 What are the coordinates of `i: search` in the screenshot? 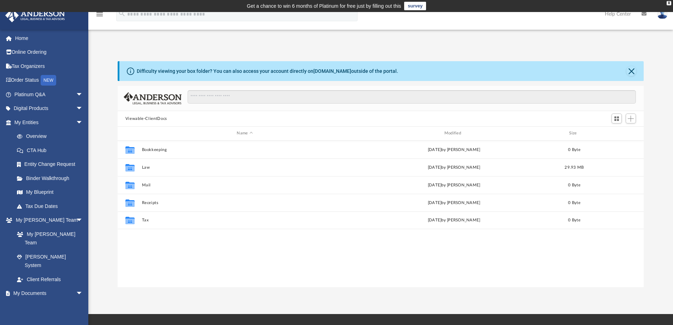 It's located at (122, 13).